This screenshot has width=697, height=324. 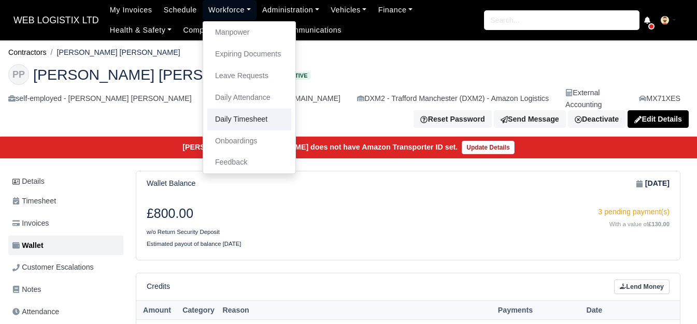 I want to click on a: Customer Escalations, so click(x=66, y=267).